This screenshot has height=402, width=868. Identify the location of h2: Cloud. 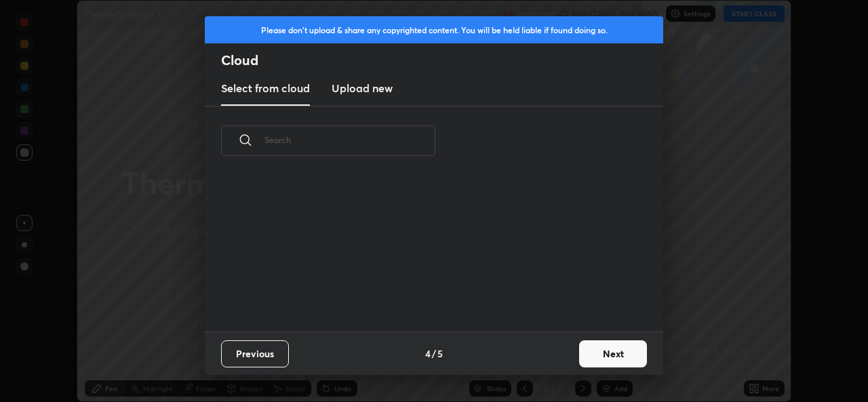
(442, 61).